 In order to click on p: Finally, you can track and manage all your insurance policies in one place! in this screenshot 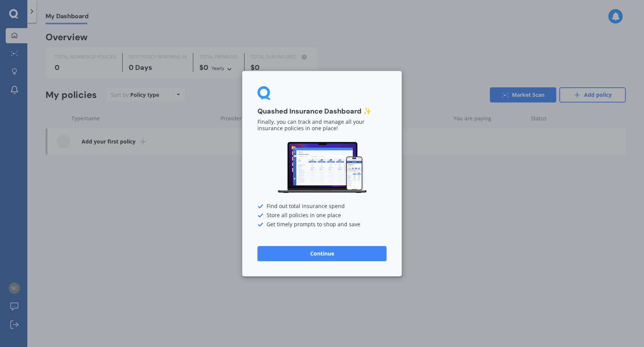, I will do `click(322, 125)`.